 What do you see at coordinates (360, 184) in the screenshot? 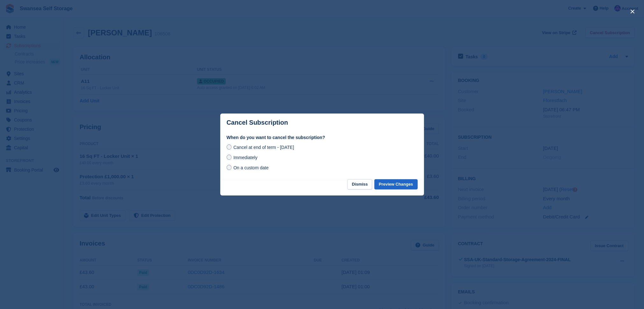
I see `button: Dismiss` at bounding box center [360, 184].